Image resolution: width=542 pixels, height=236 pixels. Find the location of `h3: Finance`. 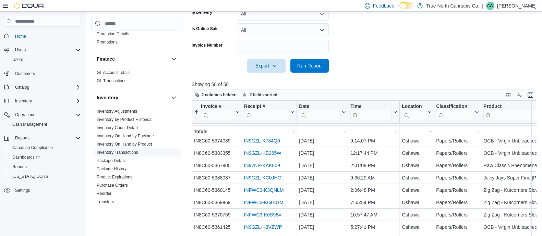

h3: Finance is located at coordinates (106, 59).